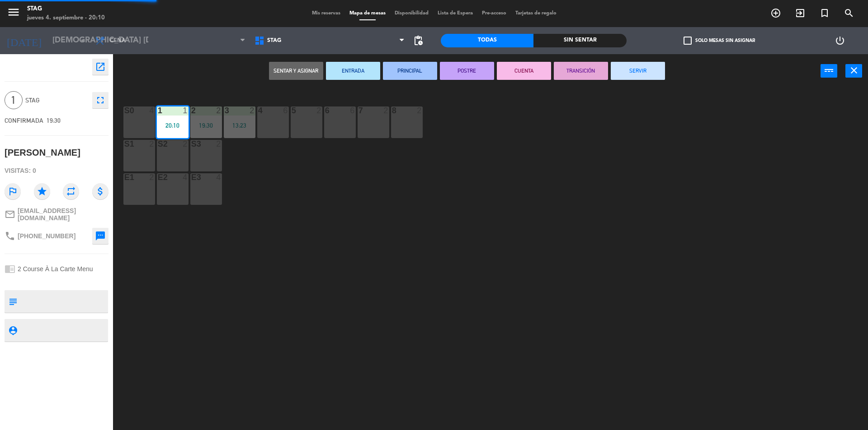 The image size is (868, 430). Describe the element at coordinates (157, 177) in the screenshot. I see `div: E2` at that location.